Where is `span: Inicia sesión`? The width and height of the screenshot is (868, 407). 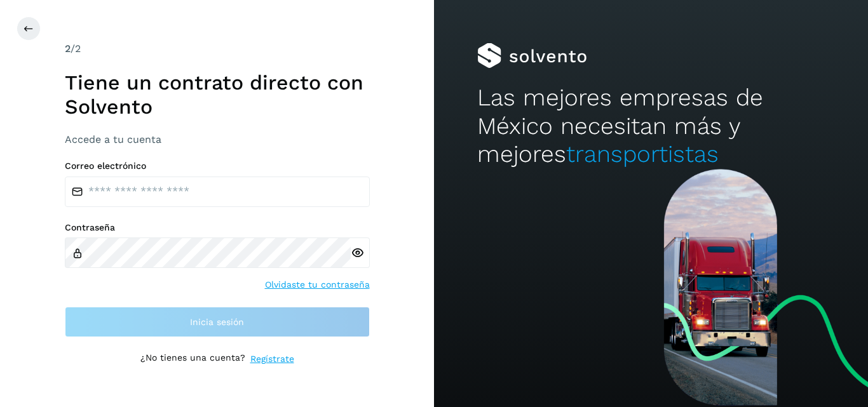 span: Inicia sesión is located at coordinates (216, 322).